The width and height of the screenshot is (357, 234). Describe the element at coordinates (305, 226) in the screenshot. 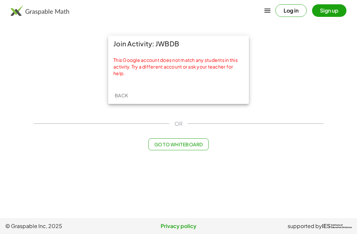

I see `span: supported by` at that location.